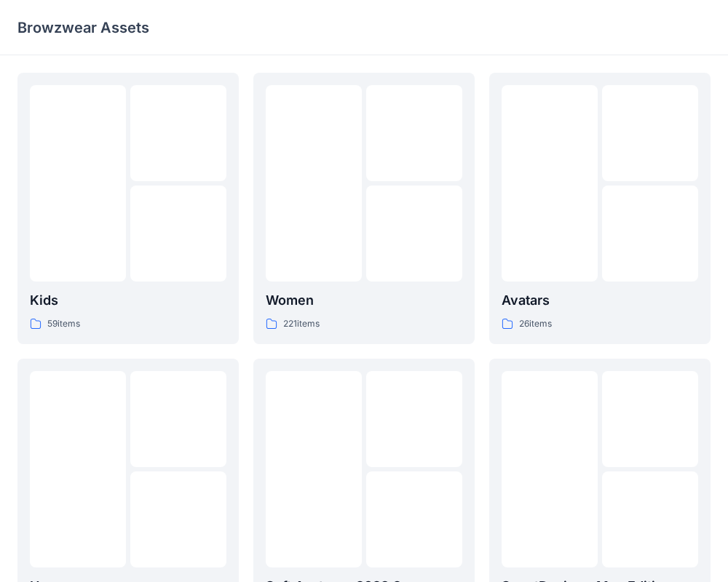 The height and width of the screenshot is (582, 728). I want to click on p: Avatars, so click(600, 300).